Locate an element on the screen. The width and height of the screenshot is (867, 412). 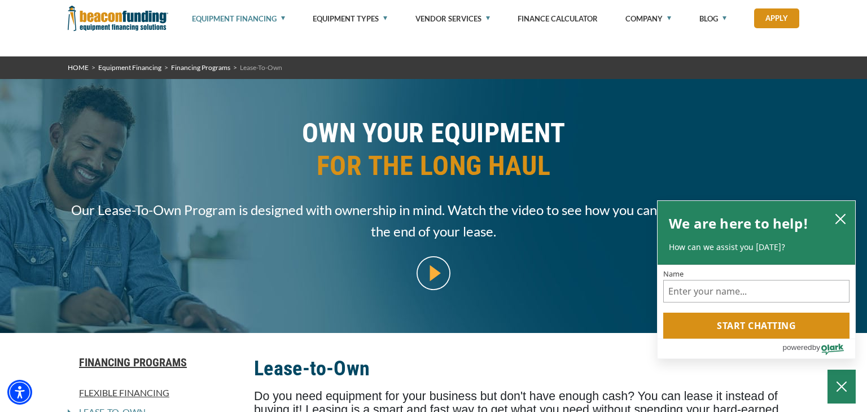
span: powered is located at coordinates (797, 347).